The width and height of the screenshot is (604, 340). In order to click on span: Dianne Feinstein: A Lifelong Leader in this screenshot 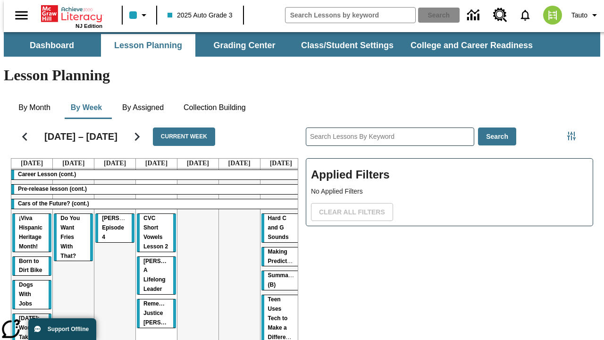, I will do `click(168, 275)`.